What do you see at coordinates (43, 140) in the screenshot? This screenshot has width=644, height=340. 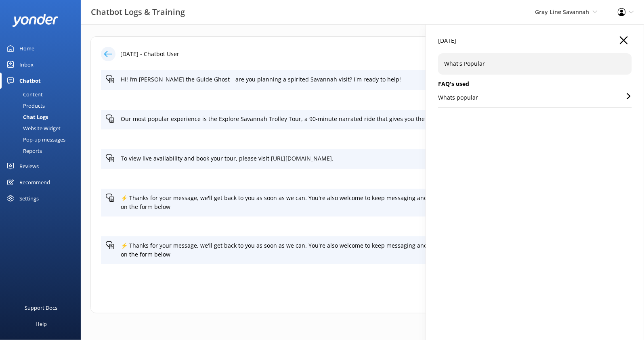 I see `a: Pop-up messages` at bounding box center [43, 140].